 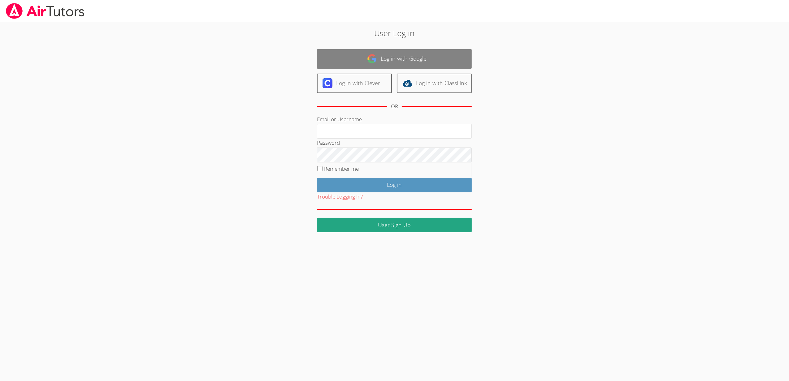 I want to click on a: Log in with Google, so click(x=394, y=59).